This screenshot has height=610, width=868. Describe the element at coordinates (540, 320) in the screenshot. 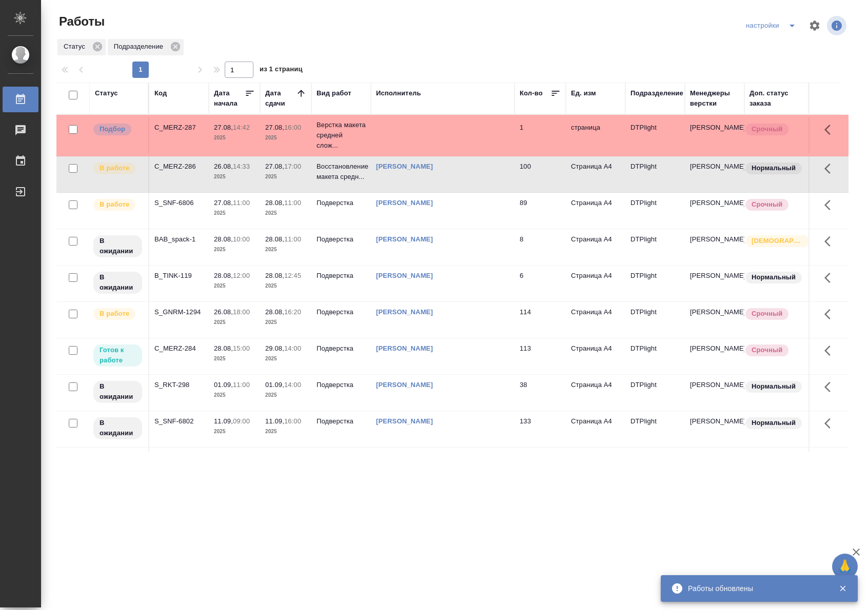

I see `td: 114` at that location.